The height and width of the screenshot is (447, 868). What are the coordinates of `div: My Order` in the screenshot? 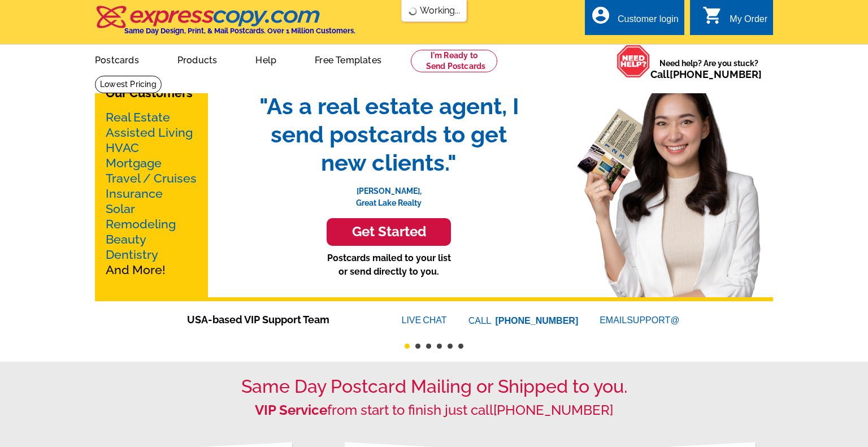 It's located at (748, 22).